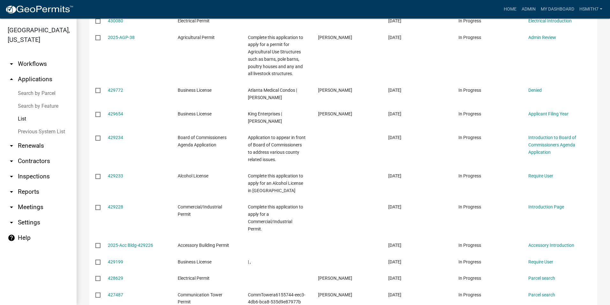 The width and height of the screenshot is (610, 305). Describe the element at coordinates (535, 90) in the screenshot. I see `a: Denied` at that location.